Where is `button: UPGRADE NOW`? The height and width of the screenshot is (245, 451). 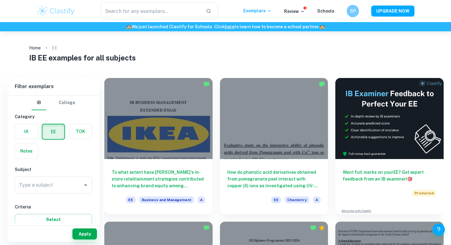
button: UPGRADE NOW is located at coordinates (392, 11).